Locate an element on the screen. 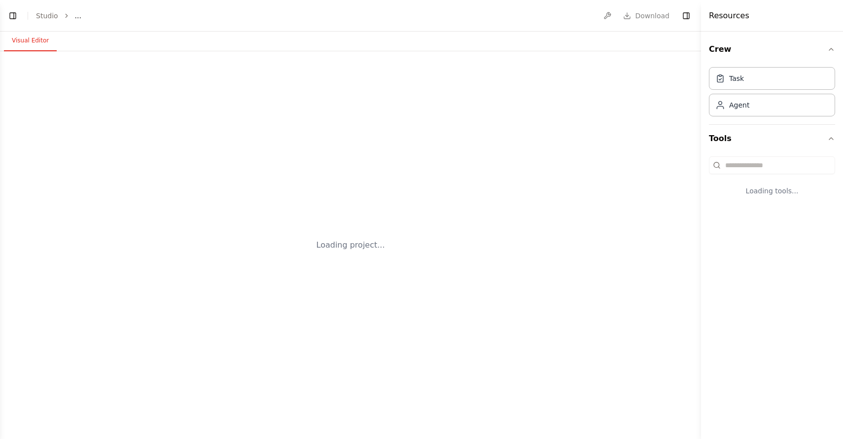  button: Crew is located at coordinates (772, 49).